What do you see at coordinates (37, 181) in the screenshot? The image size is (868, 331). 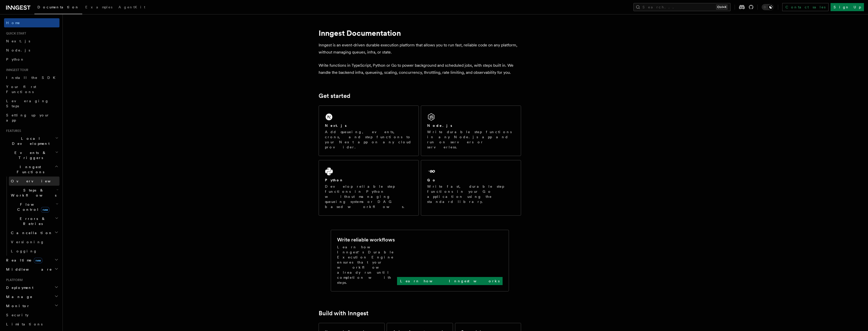 I see `span: Overview` at bounding box center [37, 181].